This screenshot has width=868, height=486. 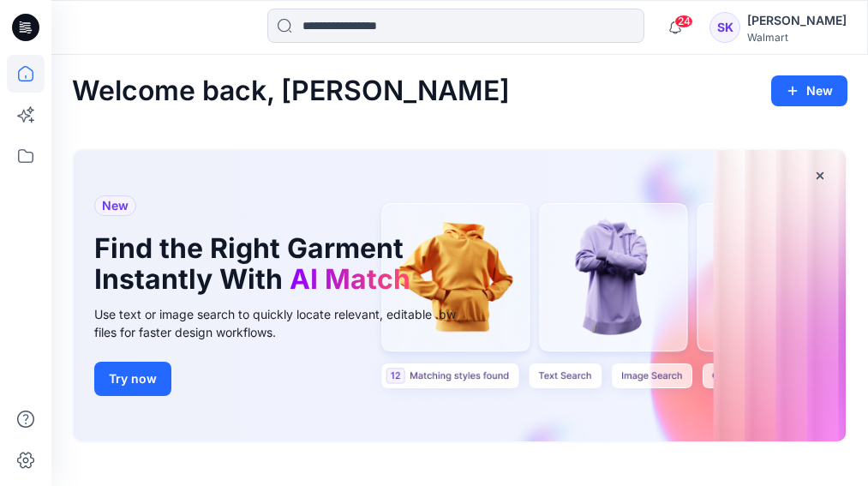 What do you see at coordinates (684, 22) in the screenshot?
I see `span: 24` at bounding box center [684, 22].